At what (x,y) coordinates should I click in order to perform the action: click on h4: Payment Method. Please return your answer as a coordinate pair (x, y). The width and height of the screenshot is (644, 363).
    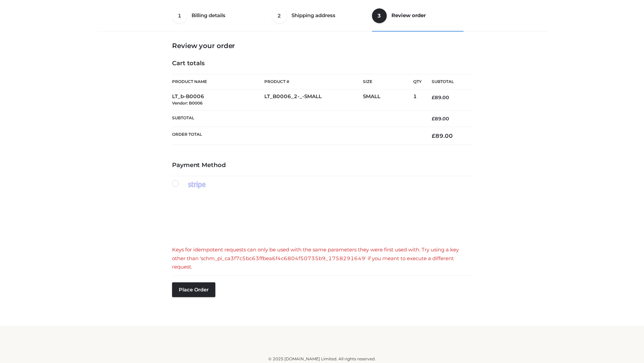
    Looking at the image, I should click on (322, 165).